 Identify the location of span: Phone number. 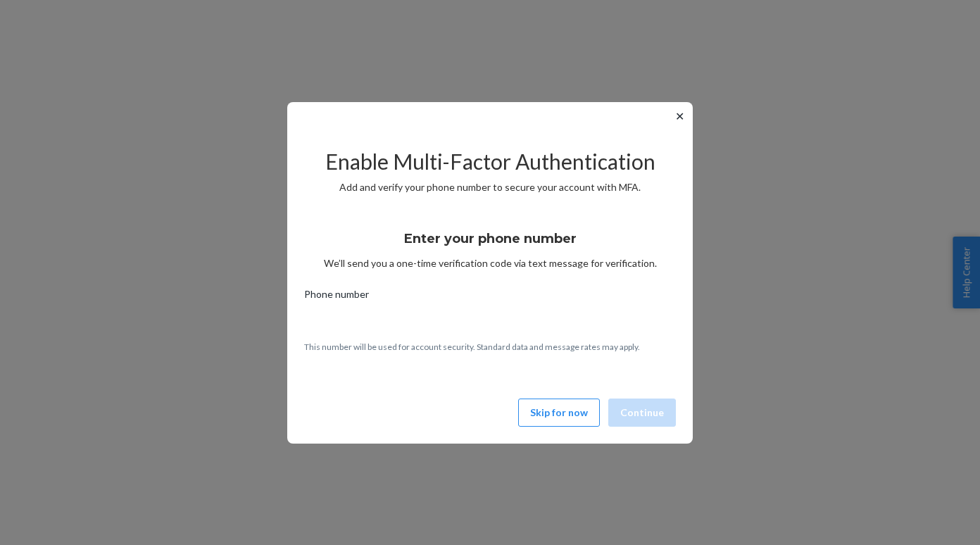
(336, 297).